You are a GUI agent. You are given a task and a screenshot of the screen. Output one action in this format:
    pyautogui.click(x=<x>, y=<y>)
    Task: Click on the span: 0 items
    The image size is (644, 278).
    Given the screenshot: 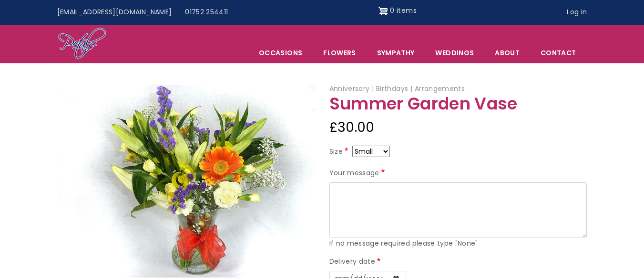 What is the action you would take?
    pyautogui.click(x=403, y=11)
    